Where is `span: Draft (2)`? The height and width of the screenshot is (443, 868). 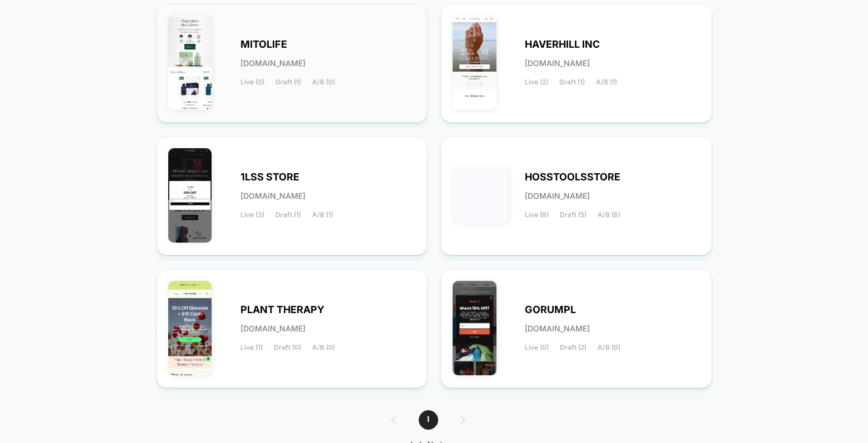 span: Draft (2) is located at coordinates (573, 348).